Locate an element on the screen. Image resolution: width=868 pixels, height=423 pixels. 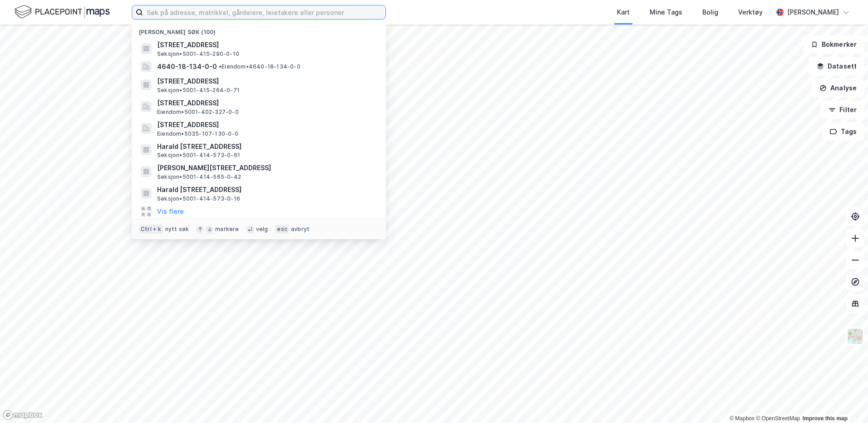
span: Seksjon • 5001-414-565-0-42 is located at coordinates (198, 177).